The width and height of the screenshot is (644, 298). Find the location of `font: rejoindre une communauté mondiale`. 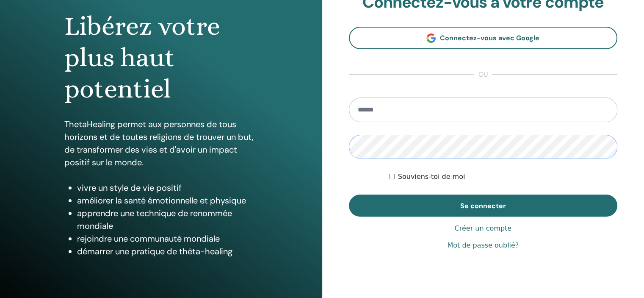

font: rejoindre une communauté mondiale is located at coordinates (148, 239).